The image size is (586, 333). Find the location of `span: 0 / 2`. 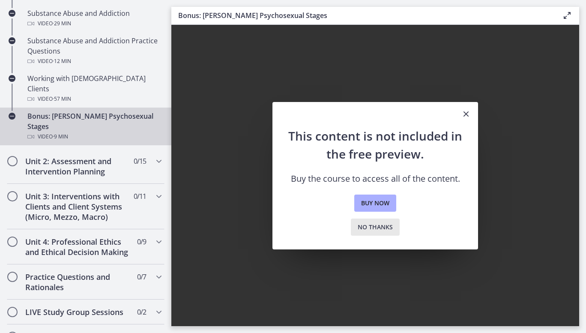

span: 0 / 2 is located at coordinates (141, 312).